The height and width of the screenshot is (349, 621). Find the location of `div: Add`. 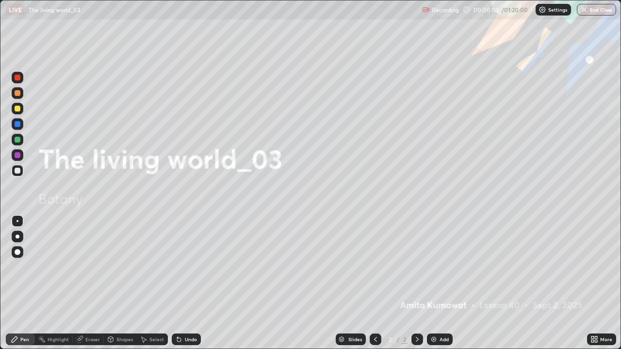

div: Add is located at coordinates (444, 340).